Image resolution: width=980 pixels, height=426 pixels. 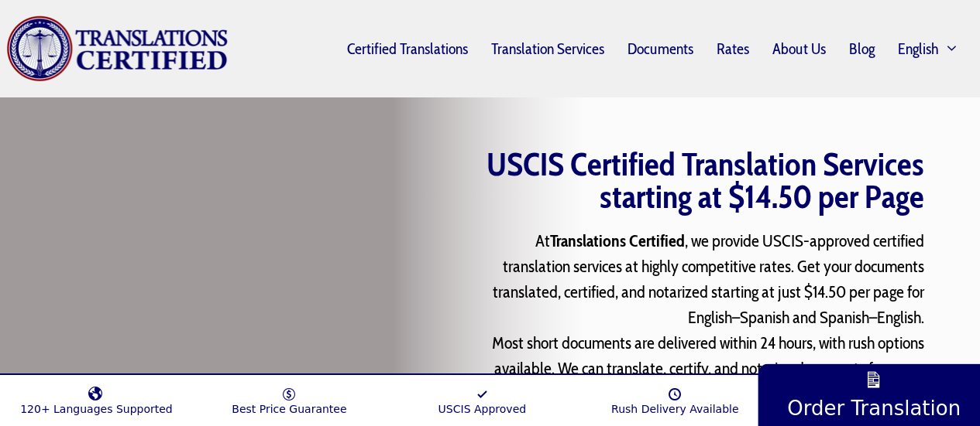 I want to click on a: Translation Services, so click(x=547, y=49).